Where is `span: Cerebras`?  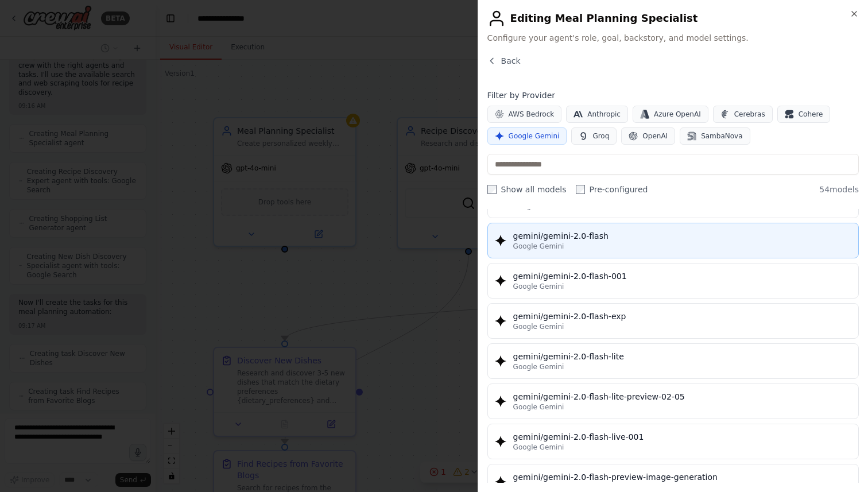
span: Cerebras is located at coordinates (750, 114).